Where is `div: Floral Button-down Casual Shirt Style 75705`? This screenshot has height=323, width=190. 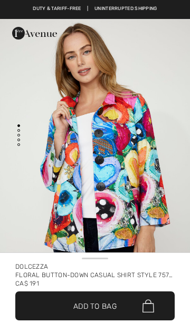
div: Floral Button-down Casual Shirt Style 75705 is located at coordinates (95, 275).